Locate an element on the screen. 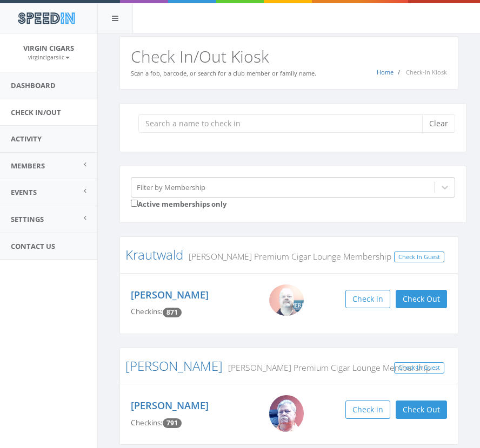 Image resolution: width=480 pixels, height=448 pixels. span: Events is located at coordinates (24, 192).